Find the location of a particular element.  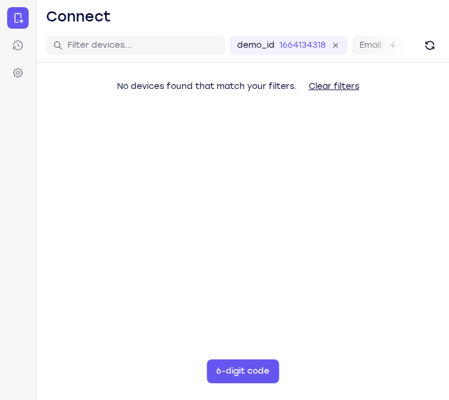

button: 6-digit code is located at coordinates (242, 371).